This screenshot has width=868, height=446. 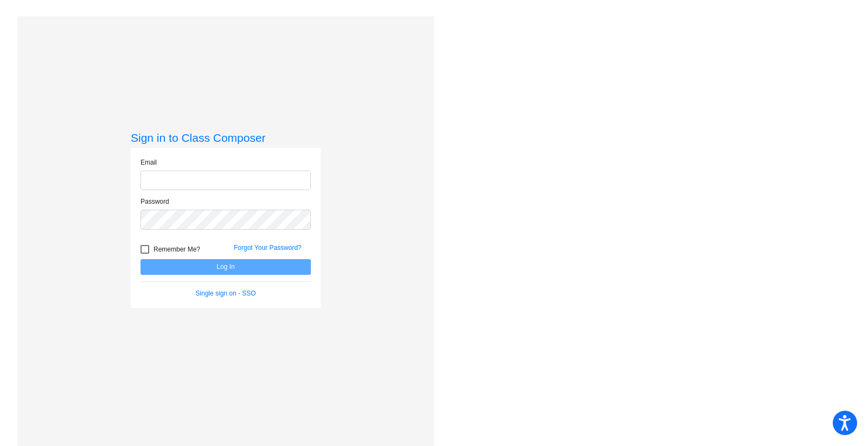 I want to click on label: Password, so click(x=155, y=201).